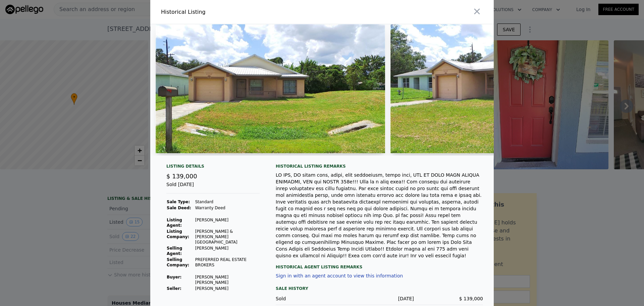  What do you see at coordinates (178, 208) in the screenshot?
I see `strong: Sale Deed:` at bounding box center [178, 208].